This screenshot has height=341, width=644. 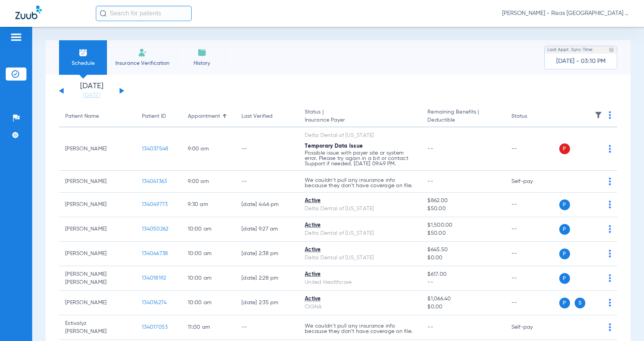 What do you see at coordinates (155, 254) in the screenshot?
I see `span: 134046738` at bounding box center [155, 254].